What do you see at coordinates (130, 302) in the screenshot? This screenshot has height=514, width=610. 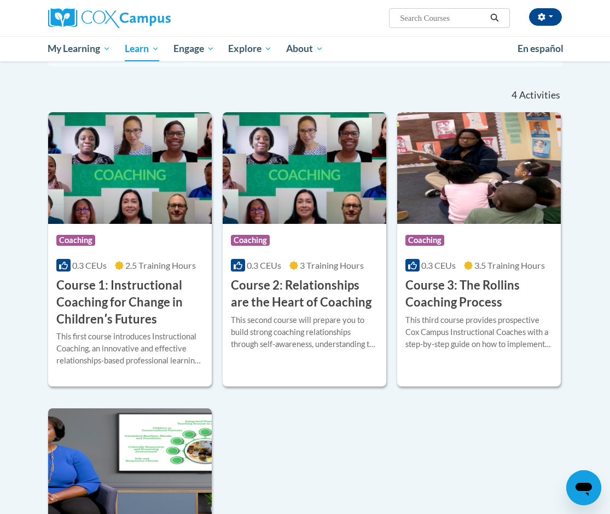 I see `h3: Course 1: Instructional Coaching for Change in Childrenʹs Futures` at bounding box center [130, 302].